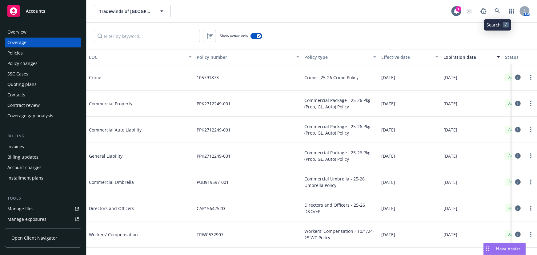  What do you see at coordinates (248, 57) in the screenshot?
I see `button: Policy number` at bounding box center [248, 57].